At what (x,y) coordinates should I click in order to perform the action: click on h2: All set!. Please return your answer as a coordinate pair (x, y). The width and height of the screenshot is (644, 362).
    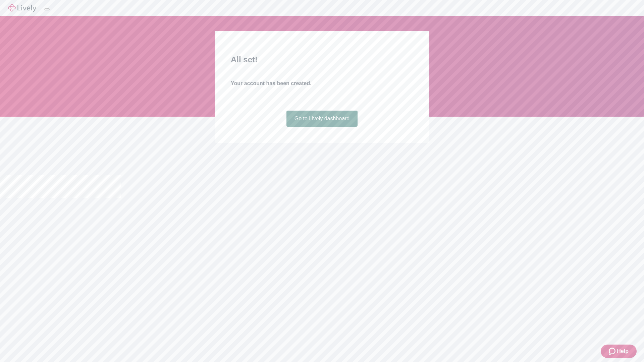
    Looking at the image, I should click on (322, 60).